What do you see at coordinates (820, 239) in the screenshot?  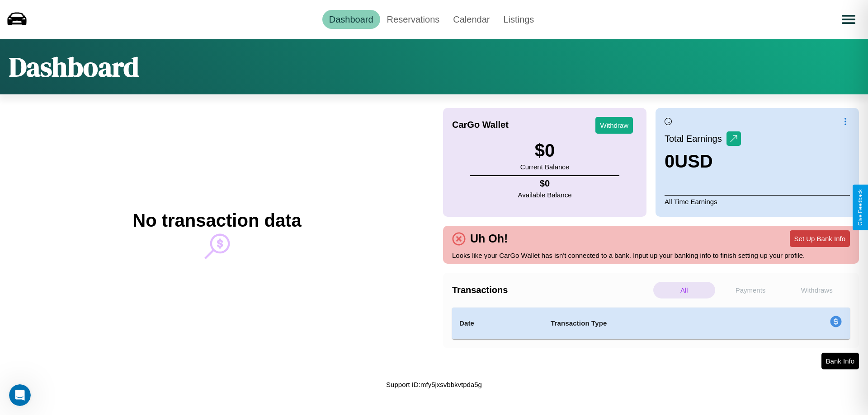 I see `button: Set Up Bank Info` at bounding box center [820, 239].